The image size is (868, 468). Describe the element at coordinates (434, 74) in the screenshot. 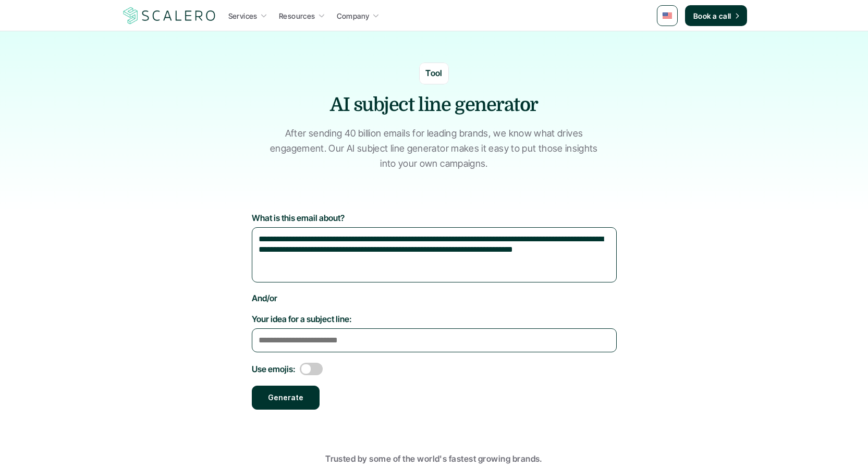

I see `p: Tool` at that location.